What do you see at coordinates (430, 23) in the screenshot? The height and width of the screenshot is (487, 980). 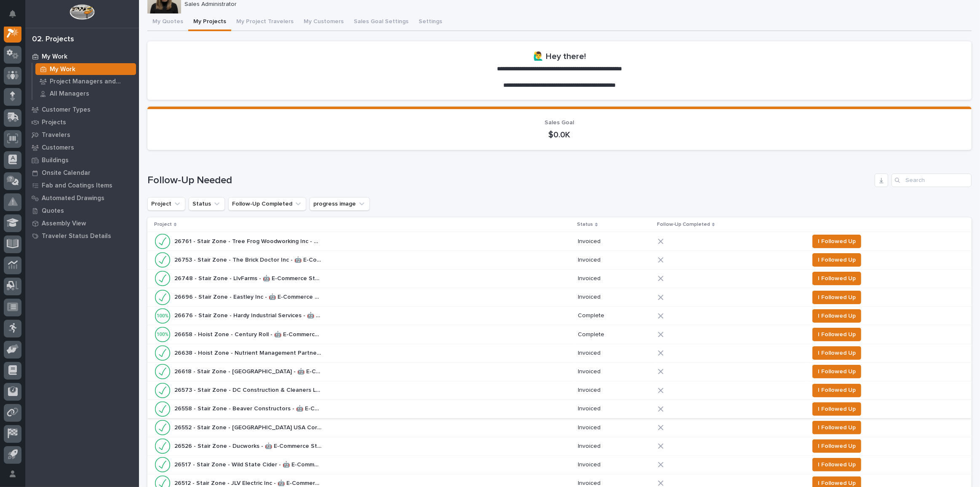 I see `button: Settings` at bounding box center [430, 23].